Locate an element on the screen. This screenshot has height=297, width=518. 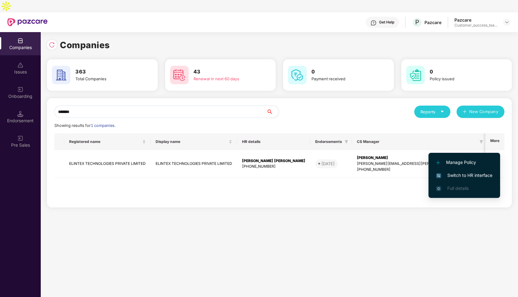
span: P is located at coordinates (417, 22).